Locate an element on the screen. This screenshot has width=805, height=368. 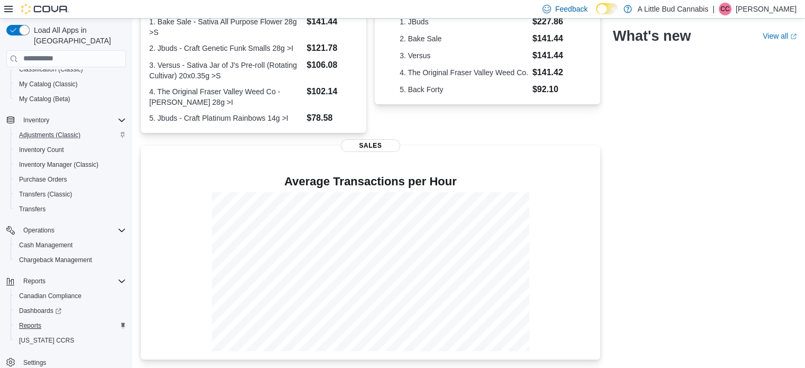
a: Classification (Classic) is located at coordinates (51, 69).